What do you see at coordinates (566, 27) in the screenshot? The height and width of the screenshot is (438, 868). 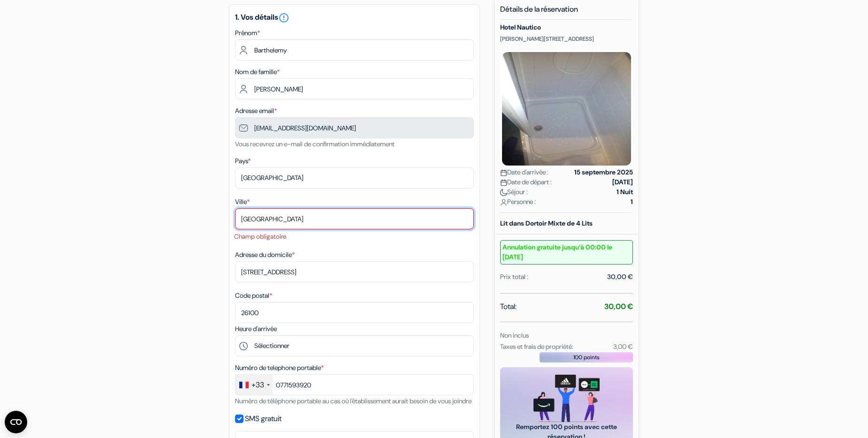 I see `h5: Hotel Nautico` at bounding box center [566, 27].